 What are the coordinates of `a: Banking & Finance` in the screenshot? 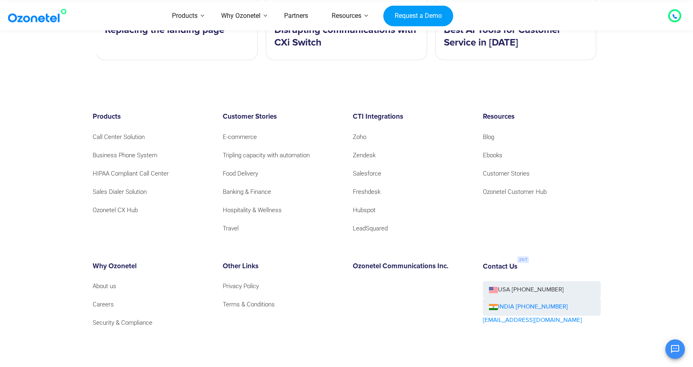 It's located at (247, 192).